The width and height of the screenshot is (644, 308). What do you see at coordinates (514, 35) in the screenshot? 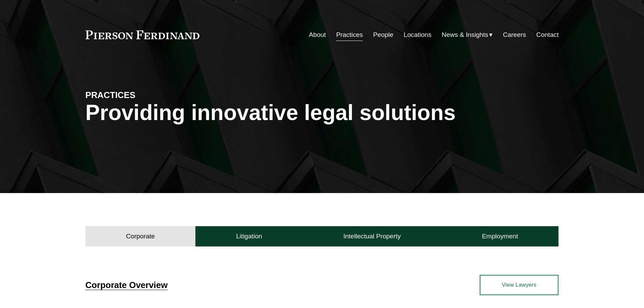
I see `a: Careers` at bounding box center [514, 35].